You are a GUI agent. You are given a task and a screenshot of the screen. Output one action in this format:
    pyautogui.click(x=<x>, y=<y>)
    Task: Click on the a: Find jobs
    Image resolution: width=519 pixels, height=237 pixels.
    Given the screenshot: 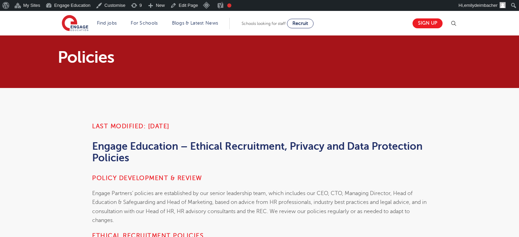 What is the action you would take?
    pyautogui.click(x=107, y=23)
    